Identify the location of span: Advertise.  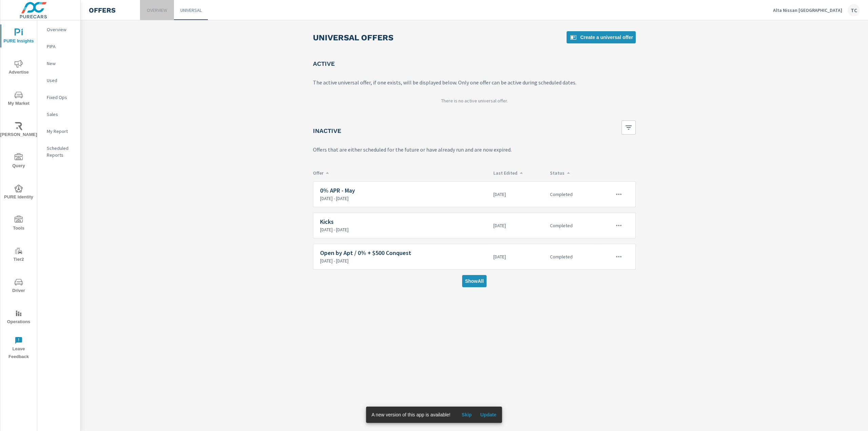
(18, 68).